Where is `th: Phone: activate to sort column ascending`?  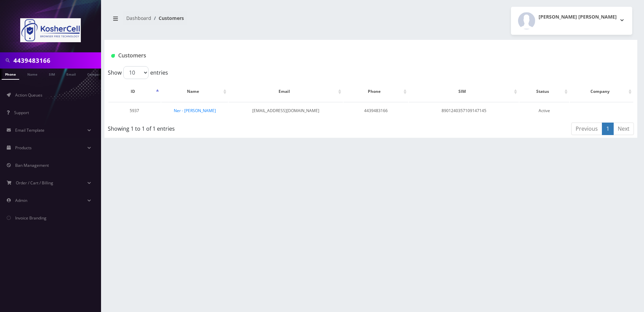
th: Phone: activate to sort column ascending is located at coordinates (376, 92).